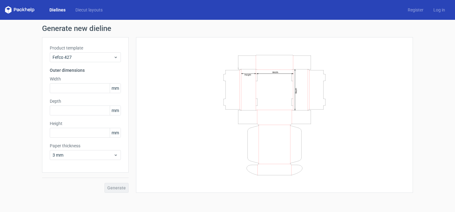 This screenshot has height=212, width=455. Describe the element at coordinates (227, 28) in the screenshot. I see `h1: Generate new dieline` at that location.